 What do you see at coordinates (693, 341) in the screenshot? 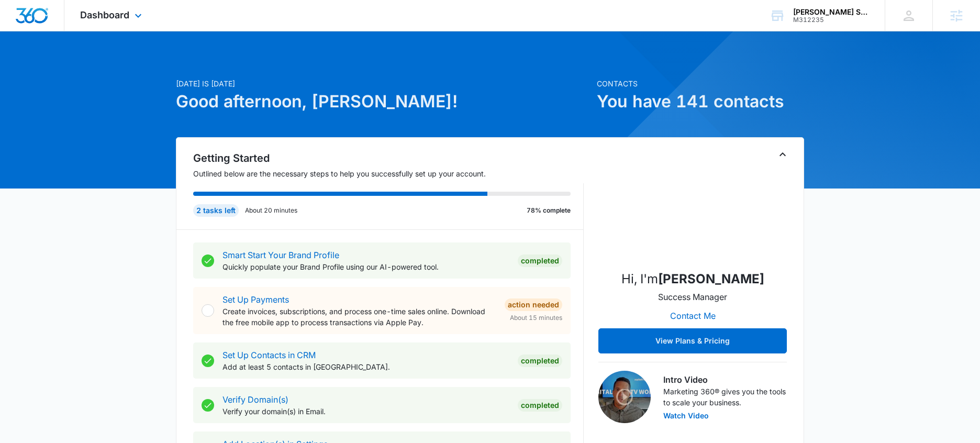
I see `button: View Plans & Pricing` at bounding box center [693, 341].